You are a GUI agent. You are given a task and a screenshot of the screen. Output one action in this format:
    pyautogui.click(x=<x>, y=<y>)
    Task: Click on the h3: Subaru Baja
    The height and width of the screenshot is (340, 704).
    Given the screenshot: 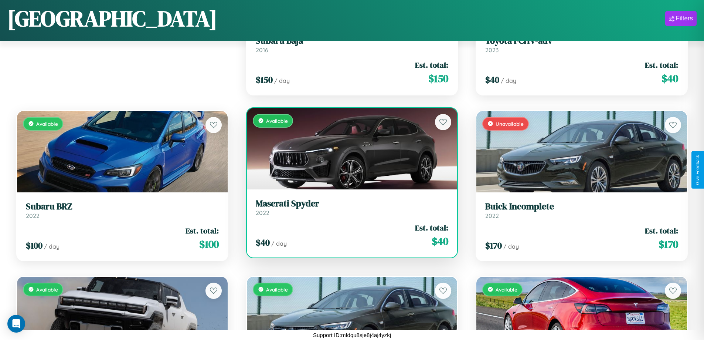 What is the action you would take?
    pyautogui.click(x=352, y=41)
    